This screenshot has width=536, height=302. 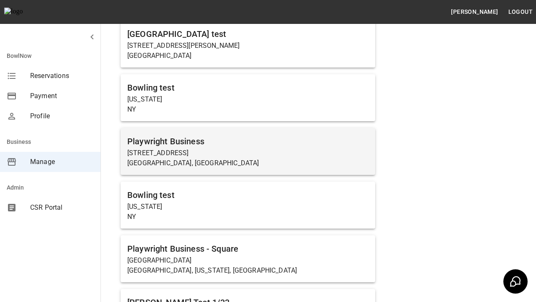 I want to click on span: Manage, so click(x=62, y=162).